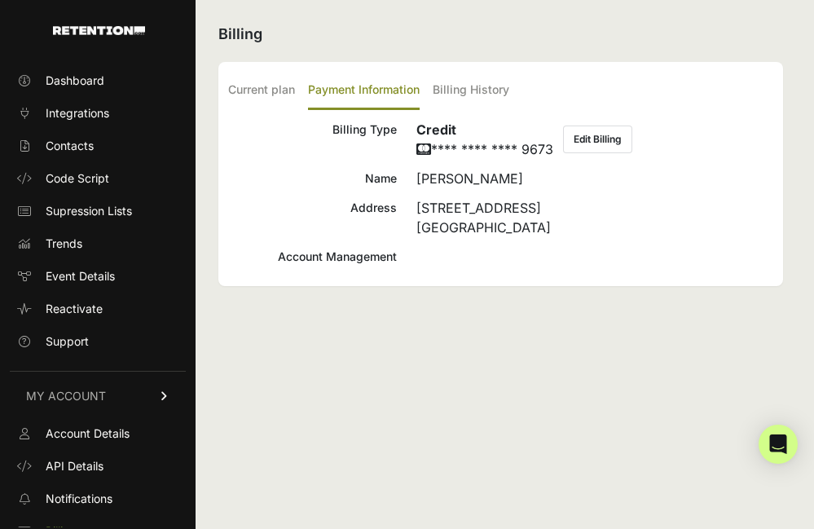 Image resolution: width=814 pixels, height=529 pixels. Describe the element at coordinates (98, 81) in the screenshot. I see `a: Dashboard` at that location.